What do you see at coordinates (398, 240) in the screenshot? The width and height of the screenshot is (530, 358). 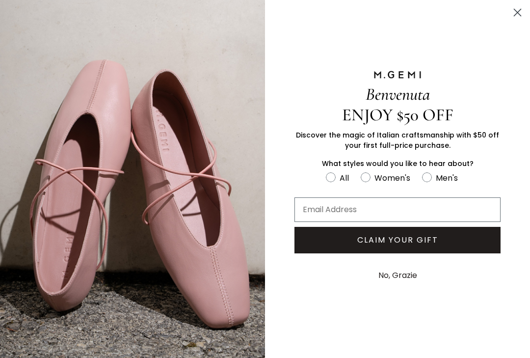 I see `button: CLAIM YOUR GIFT` at bounding box center [398, 240].